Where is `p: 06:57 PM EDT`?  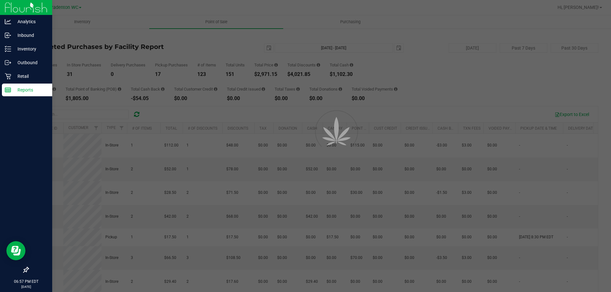
p: 06:57 PM EDT is located at coordinates (26, 282).